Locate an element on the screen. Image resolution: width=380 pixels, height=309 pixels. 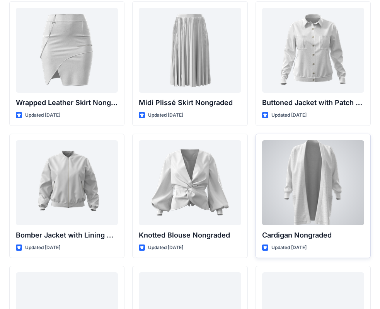
p: Midi Plissé Skirt Nongraded is located at coordinates (190, 103).